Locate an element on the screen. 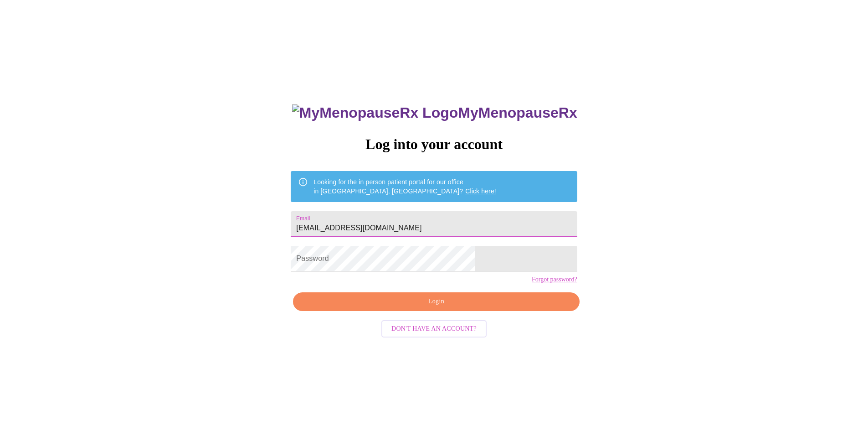 This screenshot has width=868, height=431. img: MyMenopauseRx Logo is located at coordinates (375, 112).